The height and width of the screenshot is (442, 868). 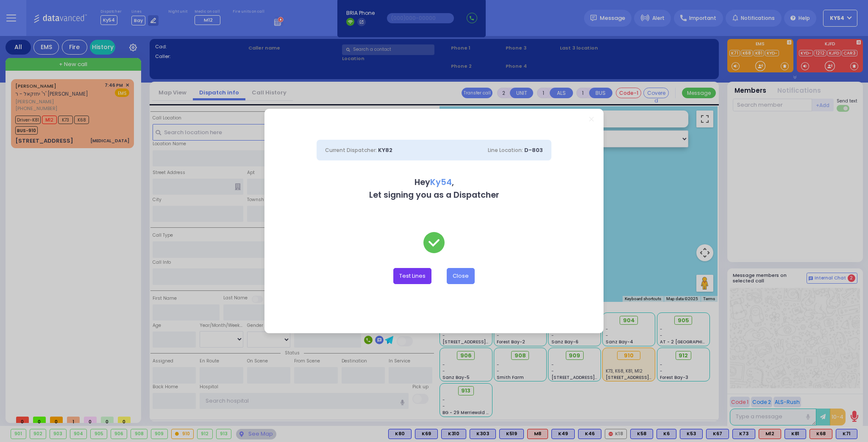 What do you see at coordinates (434, 243) in the screenshot?
I see `img: check-green.svg` at bounding box center [434, 243].